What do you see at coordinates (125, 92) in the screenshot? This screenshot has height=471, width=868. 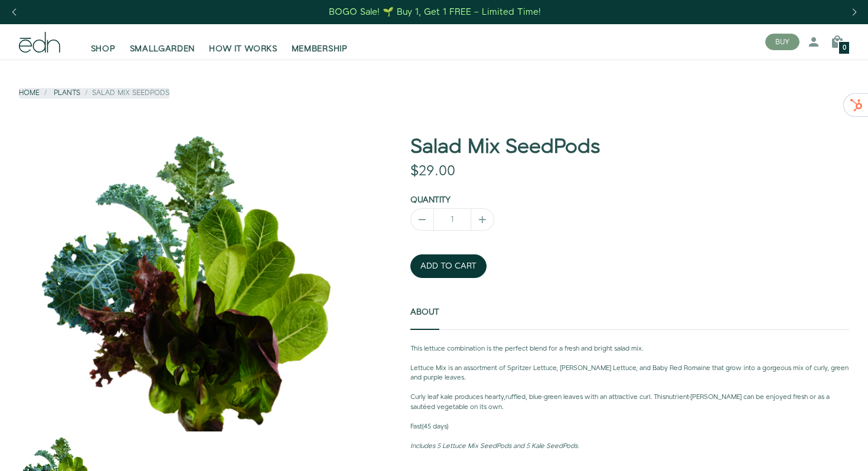 I see `li: Salad Mix SeedPods` at bounding box center [125, 92].